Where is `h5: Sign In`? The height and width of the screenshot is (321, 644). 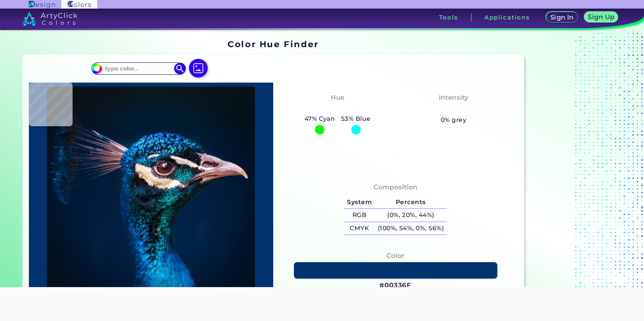 h5: Sign In is located at coordinates (561, 17).